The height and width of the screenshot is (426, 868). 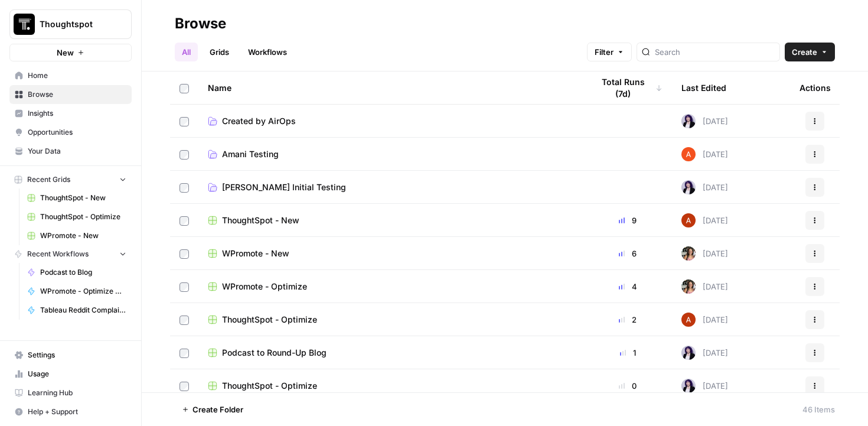 What do you see at coordinates (70, 254) in the screenshot?
I see `button: Recent Workflows` at bounding box center [70, 254].